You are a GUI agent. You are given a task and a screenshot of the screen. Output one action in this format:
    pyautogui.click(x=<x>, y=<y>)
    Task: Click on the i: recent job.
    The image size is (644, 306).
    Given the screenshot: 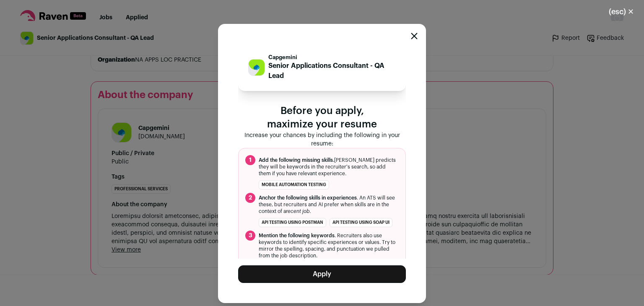 What is the action you would take?
    pyautogui.click(x=299, y=211)
    